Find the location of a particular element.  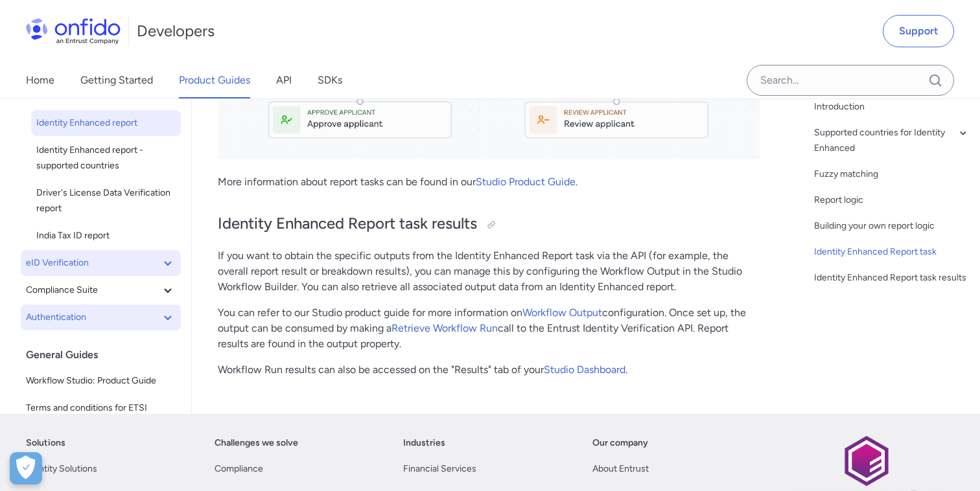

div: Report logic is located at coordinates (892, 200).